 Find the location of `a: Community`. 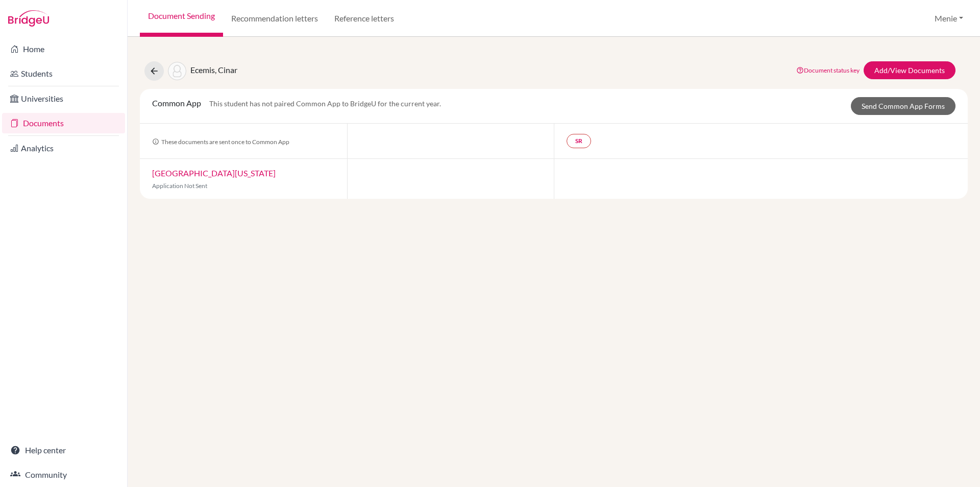

a: Community is located at coordinates (63, 474).